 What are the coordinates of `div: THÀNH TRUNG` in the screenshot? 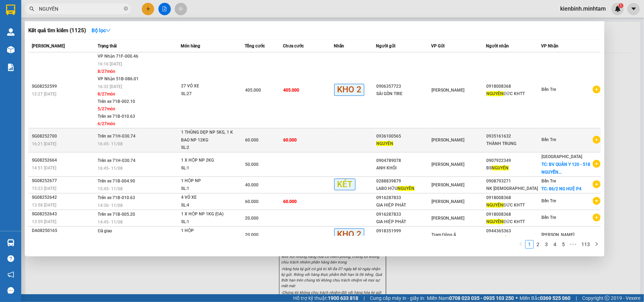 It's located at (514, 144).